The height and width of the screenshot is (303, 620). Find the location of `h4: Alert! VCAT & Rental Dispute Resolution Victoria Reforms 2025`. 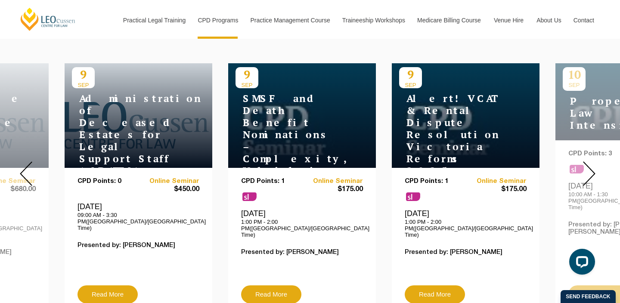

h4: Alert! VCAT & Rental Dispute Resolution Victoria Reforms 2025 is located at coordinates (453, 135).